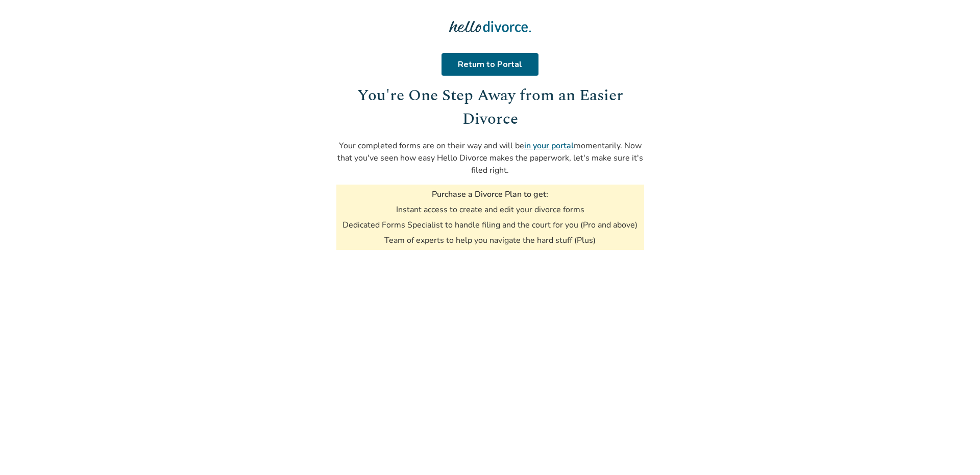 Image resolution: width=980 pixels, height=475 pixels. I want to click on li: Team of experts to help you navigate the hard stuff (Plus), so click(490, 240).